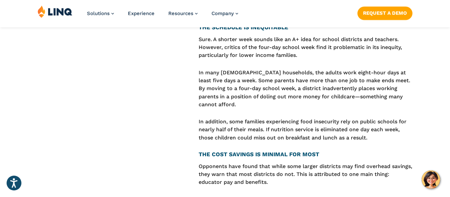 This screenshot has height=197, width=450. Describe the element at coordinates (162, 16) in the screenshot. I see `nav: Primary Navigation` at that location.